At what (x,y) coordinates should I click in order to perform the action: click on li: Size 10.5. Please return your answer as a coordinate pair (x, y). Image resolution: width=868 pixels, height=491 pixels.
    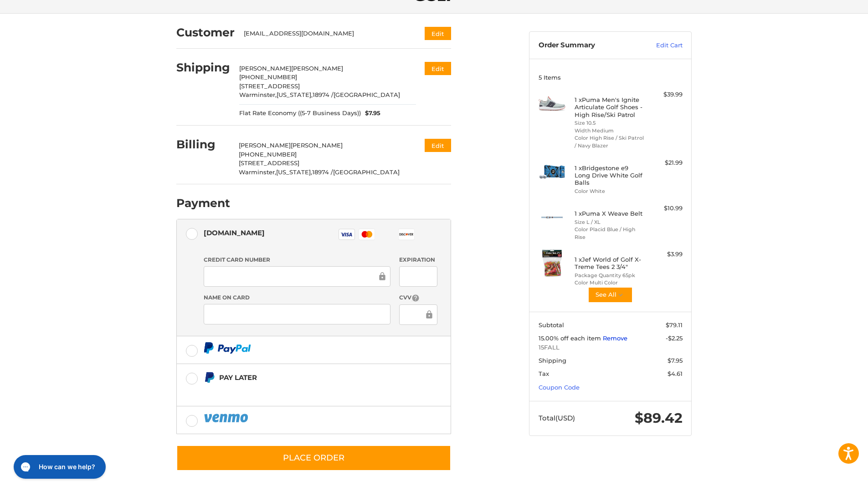
    Looking at the image, I should click on (609, 123).